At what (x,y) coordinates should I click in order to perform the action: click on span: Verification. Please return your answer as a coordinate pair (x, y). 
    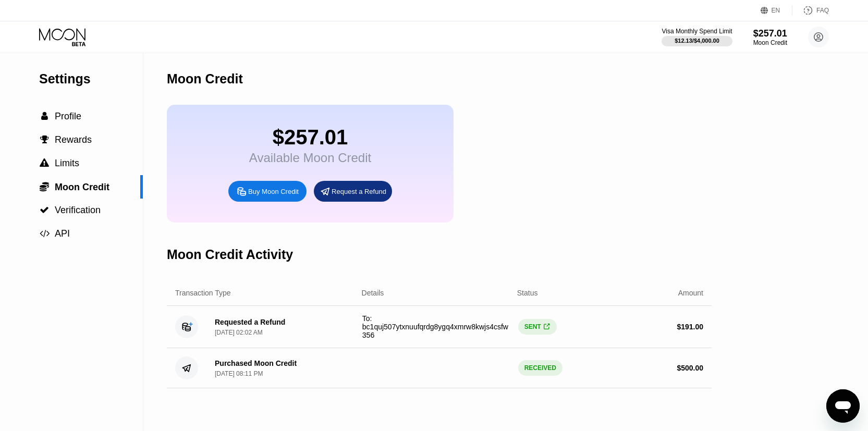
    Looking at the image, I should click on (78, 210).